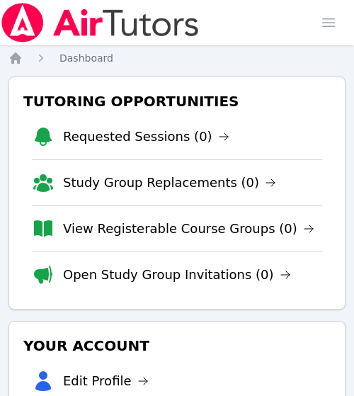  What do you see at coordinates (177, 101) in the screenshot?
I see `h3: Tutoring Opportunities` at bounding box center [177, 101].